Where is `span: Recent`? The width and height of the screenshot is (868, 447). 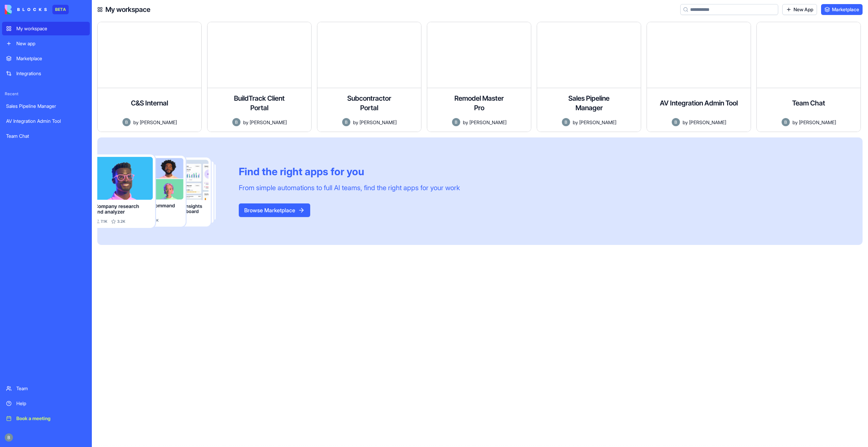 span: Recent is located at coordinates (46, 94).